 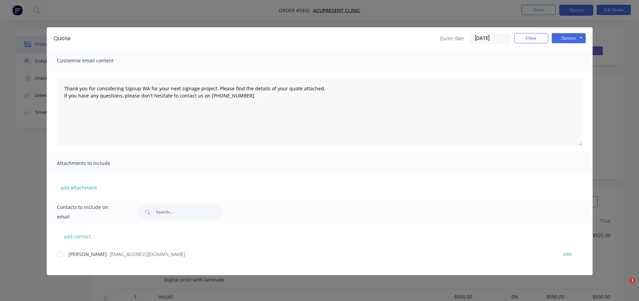 What do you see at coordinates (95, 163) in the screenshot?
I see `span: Attachments to include` at bounding box center [95, 163].